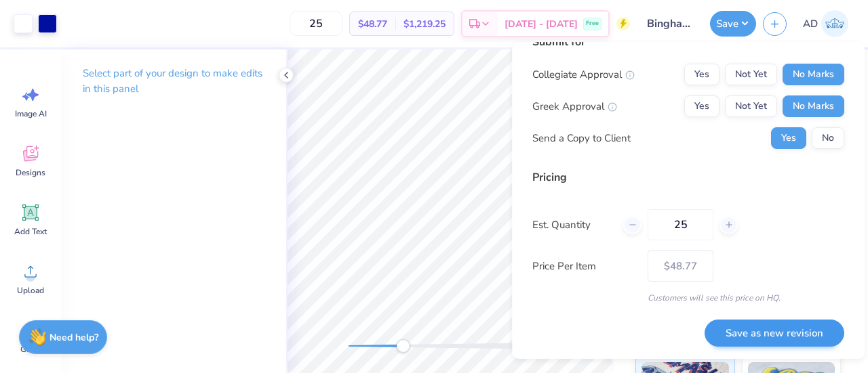 This screenshot has width=868, height=373. Describe the element at coordinates (733, 24) in the screenshot. I see `button: Save` at that location.